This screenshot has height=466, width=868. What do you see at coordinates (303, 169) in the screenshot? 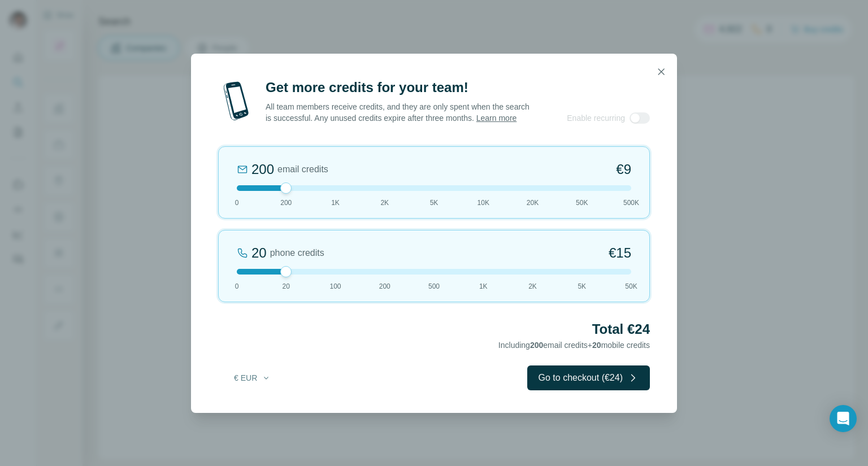
I see `span: email credits` at bounding box center [303, 169].